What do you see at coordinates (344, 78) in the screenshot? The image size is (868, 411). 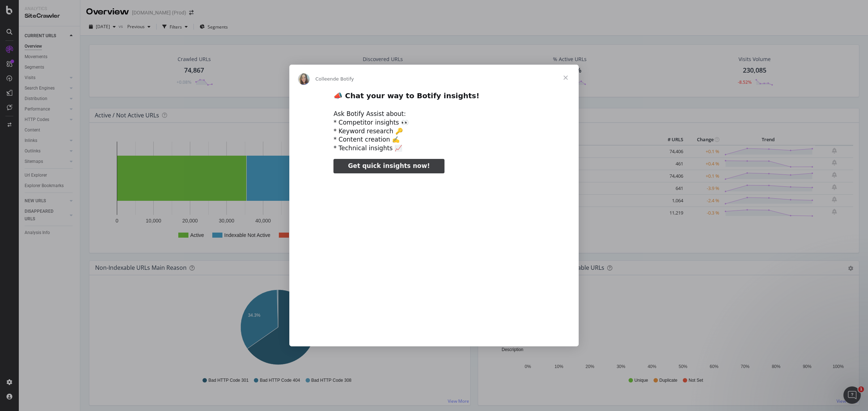 I see `span: de Botify` at bounding box center [344, 78].